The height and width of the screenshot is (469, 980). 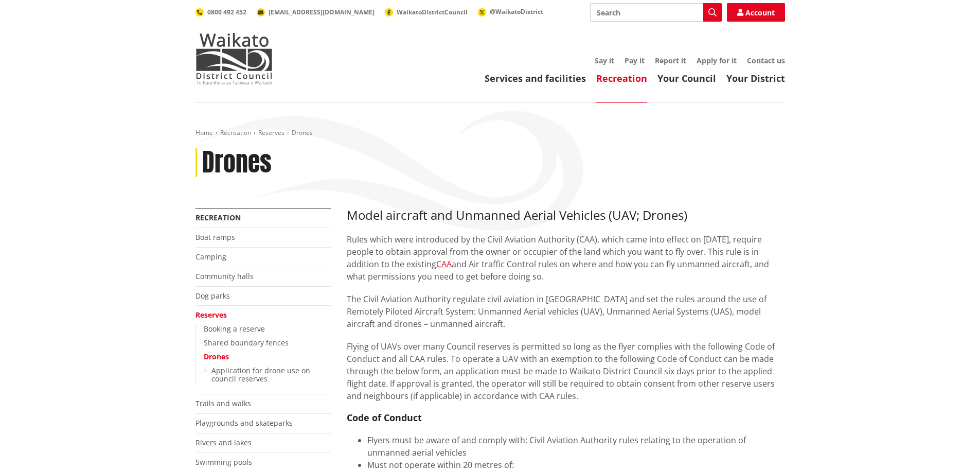 I want to click on strong: Code of Conduct, so click(x=384, y=418).